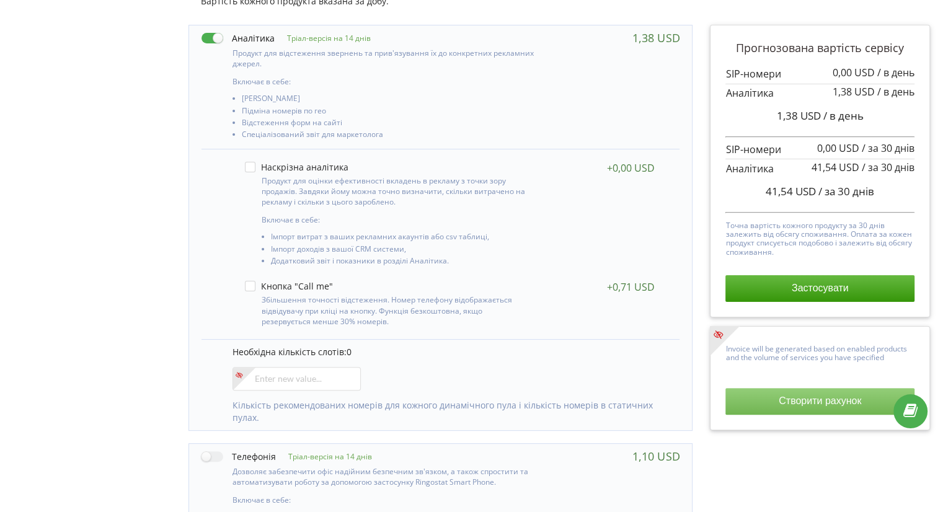  I want to click on li: Відстеження форм на сайті, so click(389, 124).